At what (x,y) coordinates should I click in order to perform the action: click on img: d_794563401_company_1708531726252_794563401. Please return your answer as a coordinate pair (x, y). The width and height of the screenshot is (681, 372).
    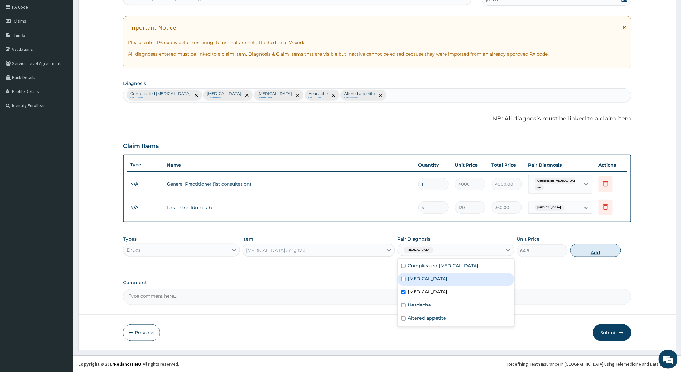
    Looking at the image, I should click on (19, 40).